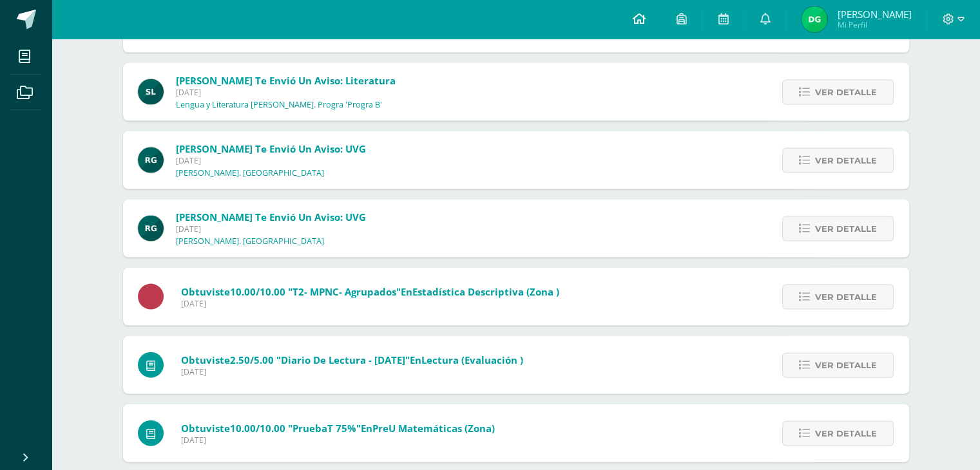  Describe the element at coordinates (151, 92) in the screenshot. I see `img: aeec87acf9f73d1a1c3505d5770713a8.png` at that location.